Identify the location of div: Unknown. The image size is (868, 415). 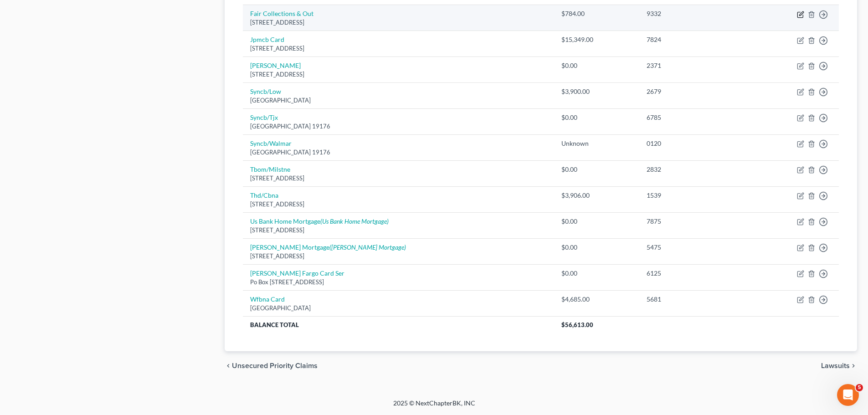
(596, 144).